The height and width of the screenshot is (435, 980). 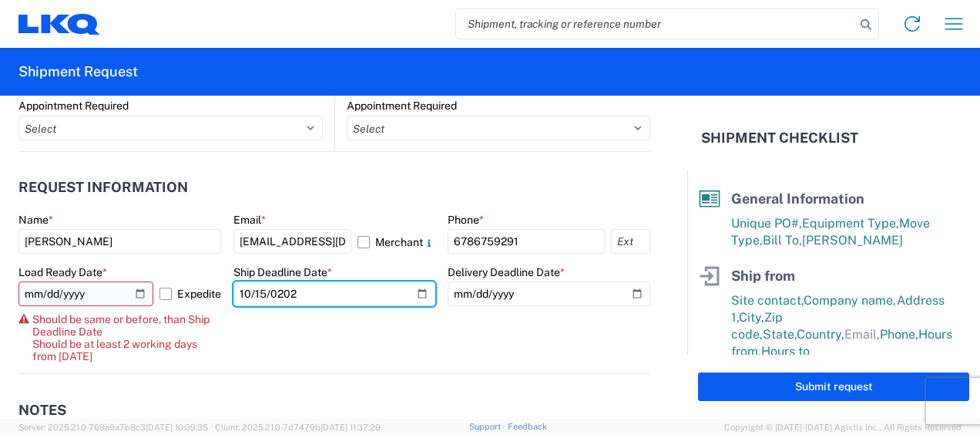 I want to click on span: Server: 2025.21.0-769a9a7b8c3, so click(x=114, y=427).